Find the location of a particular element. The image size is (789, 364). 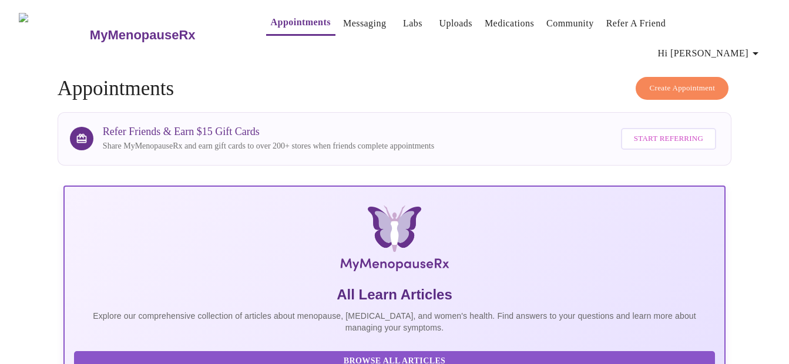

button: Create Appointment is located at coordinates (682, 88).